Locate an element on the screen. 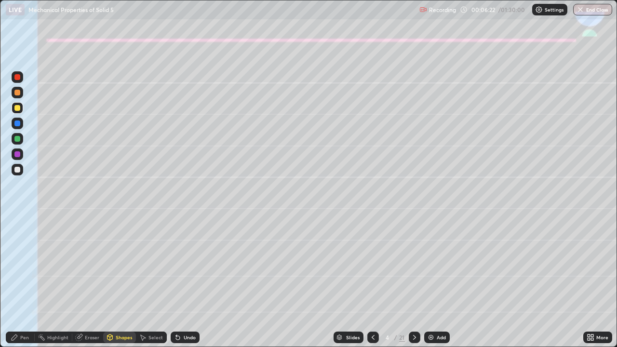 The height and width of the screenshot is (347, 617). div: Undo is located at coordinates (190, 338).